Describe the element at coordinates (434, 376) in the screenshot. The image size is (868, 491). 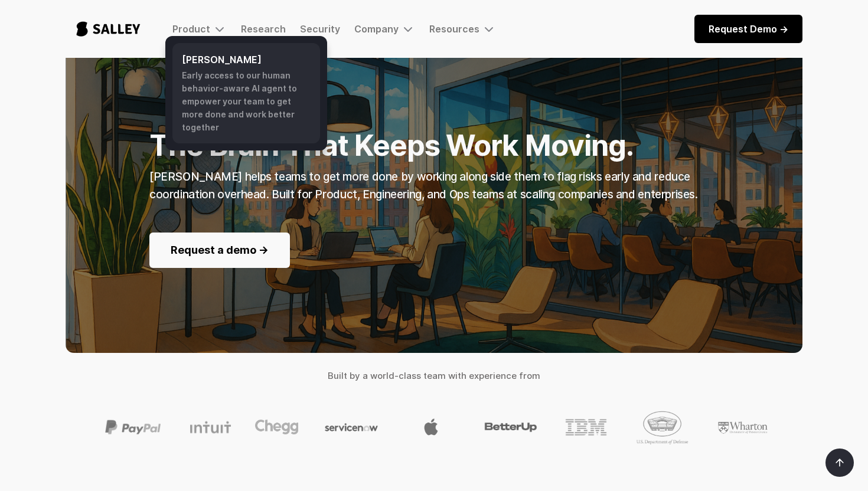
I see `h4: Built by a world-class team with experience from` at that location.